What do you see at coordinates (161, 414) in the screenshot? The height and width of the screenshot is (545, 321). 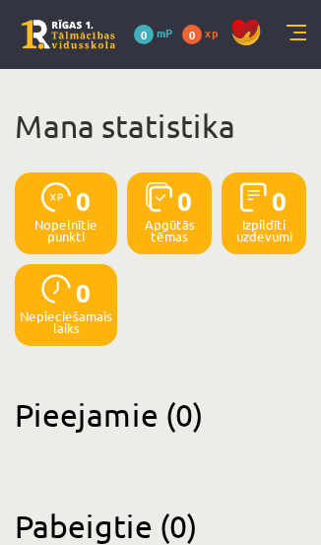 I see `h2: Pieejamie (0)` at bounding box center [161, 414].